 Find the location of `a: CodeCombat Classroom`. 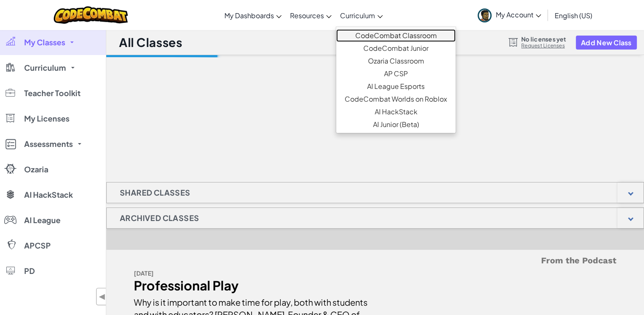

a: CodeCombat Classroom is located at coordinates (396, 36).